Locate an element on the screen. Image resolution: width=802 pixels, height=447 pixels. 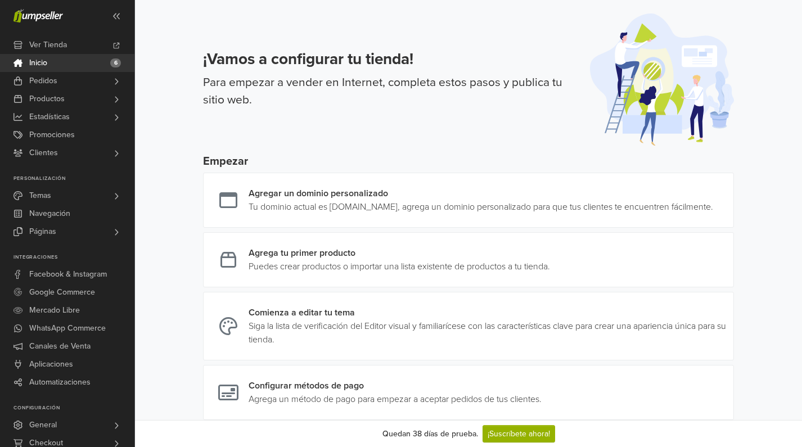
p: Configuración is located at coordinates (74, 408).